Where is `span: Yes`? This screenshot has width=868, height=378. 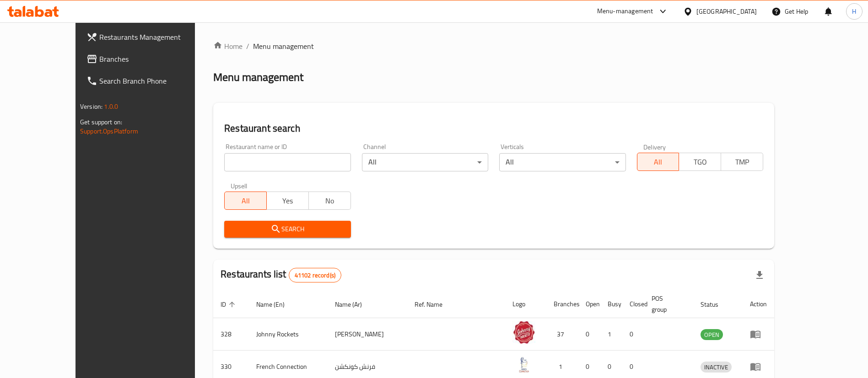
span: Yes is located at coordinates (288, 200).